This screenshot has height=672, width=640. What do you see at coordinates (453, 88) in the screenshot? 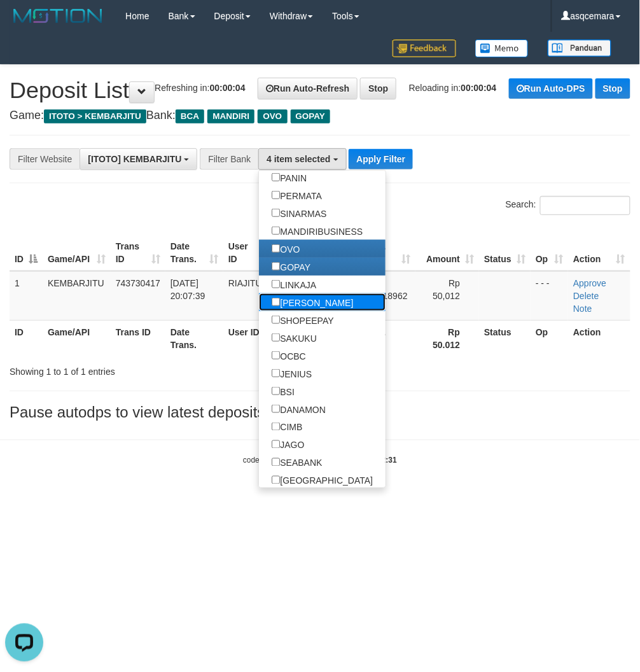
I see `span: Reloading in:` at bounding box center [453, 88].